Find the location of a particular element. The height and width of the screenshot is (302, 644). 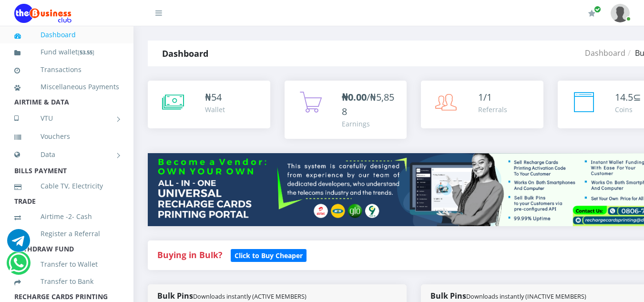

small: Downloads instantly (ACTIVE MEMBERS) is located at coordinates (250, 296).